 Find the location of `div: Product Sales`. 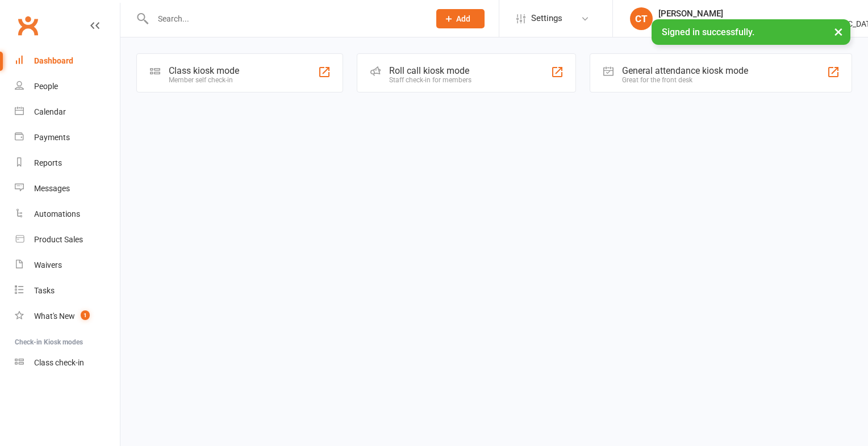

div: Product Sales is located at coordinates (58, 240).